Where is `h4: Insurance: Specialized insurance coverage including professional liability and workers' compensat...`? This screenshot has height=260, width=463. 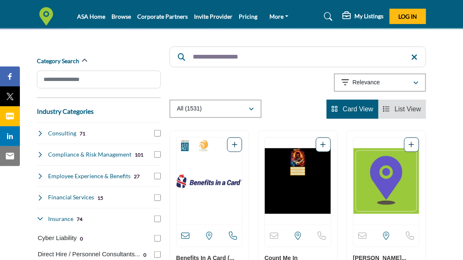
h4: Insurance: Specialized insurance coverage including professional liability and workers' compensat... is located at coordinates (61, 218).